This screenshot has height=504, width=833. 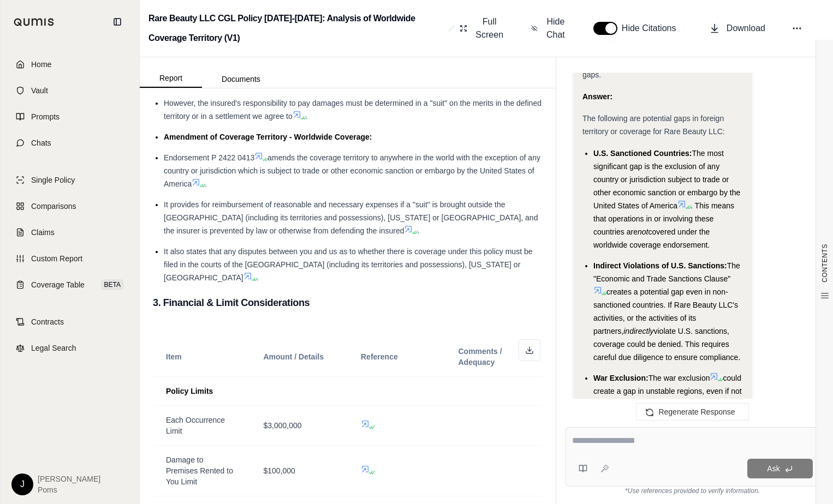 I want to click on span: The war exclusion, so click(x=679, y=378).